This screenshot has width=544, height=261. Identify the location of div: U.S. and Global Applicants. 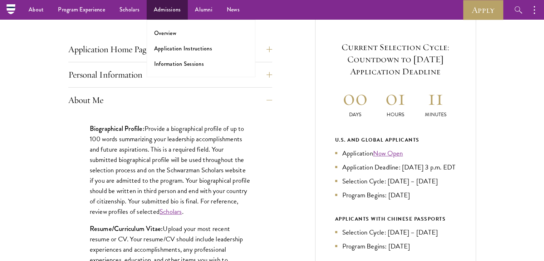
(396, 140).